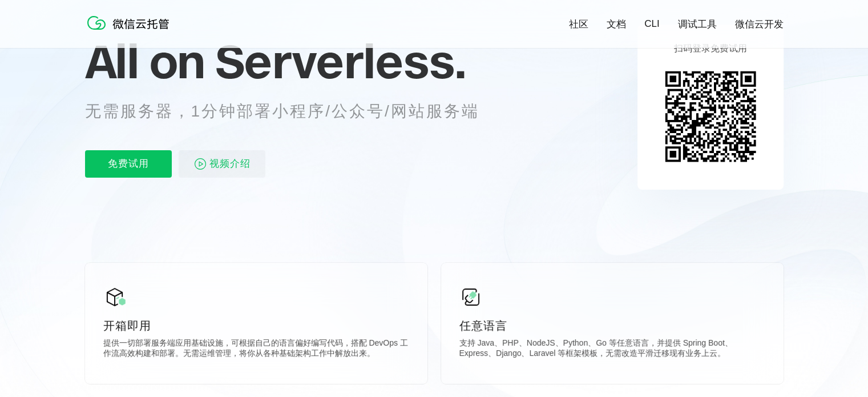 The width and height of the screenshot is (868, 397). What do you see at coordinates (130, 22) in the screenshot?
I see `img: 微信云托管` at bounding box center [130, 22].